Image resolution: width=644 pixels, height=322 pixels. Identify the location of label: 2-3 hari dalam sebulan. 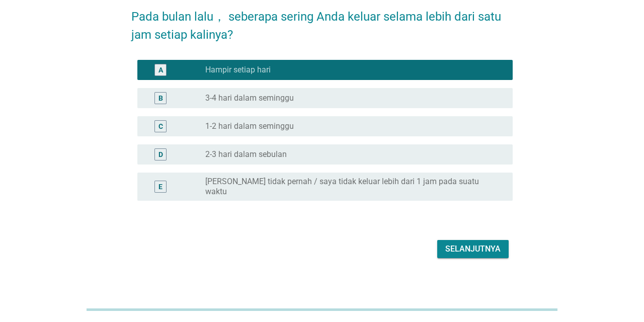
(246, 155).